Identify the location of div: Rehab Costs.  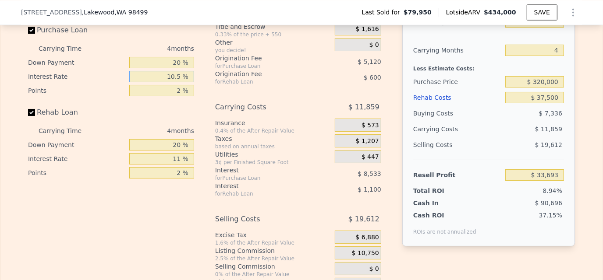
(457, 98).